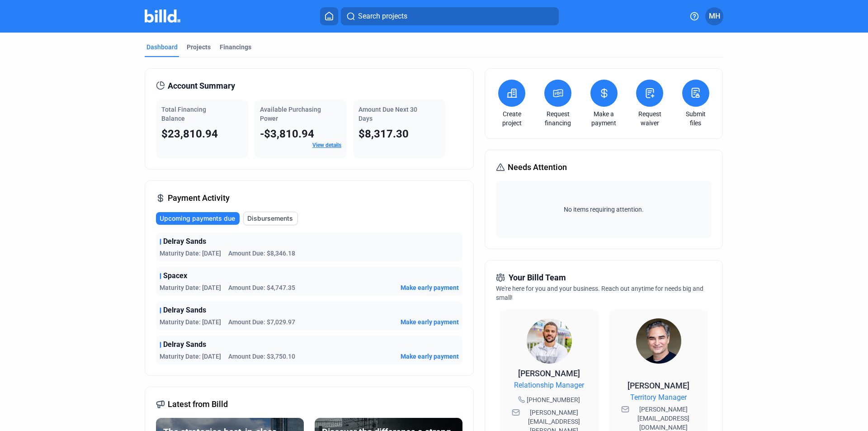 The width and height of the screenshot is (868, 431). What do you see at coordinates (604, 119) in the screenshot?
I see `a: Make a payment` at bounding box center [604, 119].